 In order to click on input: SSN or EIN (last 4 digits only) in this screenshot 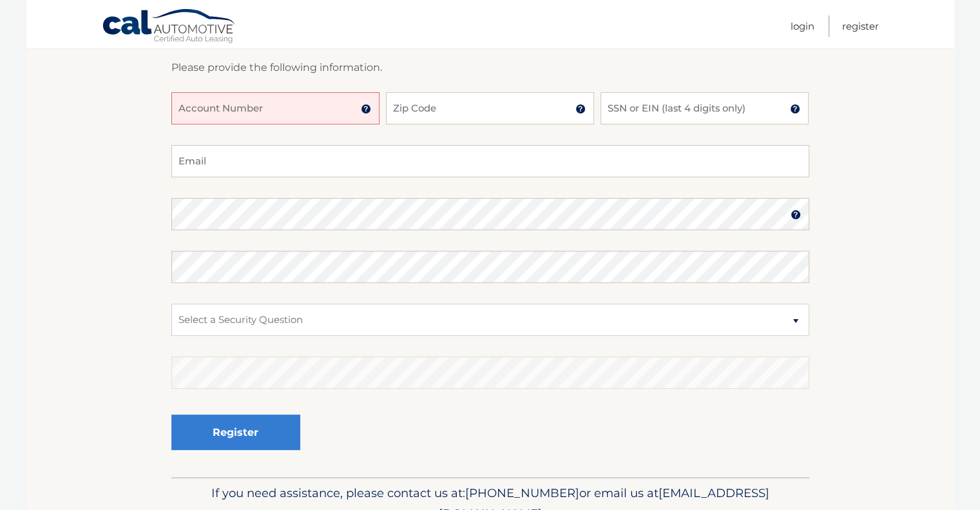, I will do `click(705, 108)`.